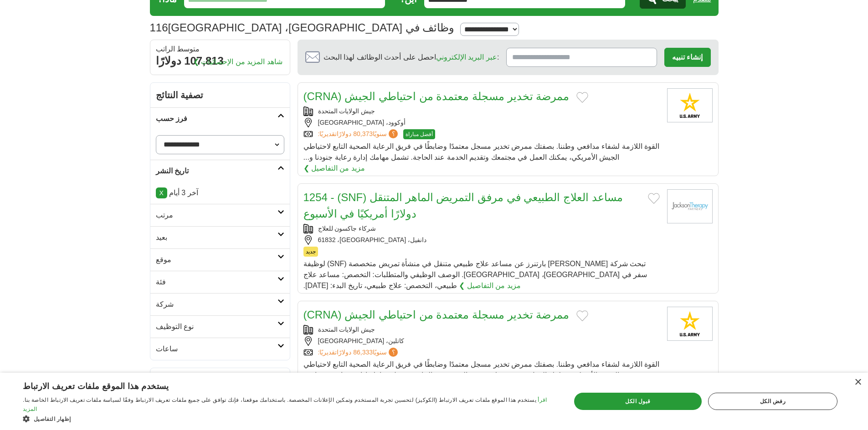 This screenshot has height=430, width=868. What do you see at coordinates (279, 400) in the screenshot?
I see `font: يستخدم هذا الموقع ملفات تعريف الارتباط (الكوكيز) لتحسين تجربة المستخدم وتمكين الإعلانات المخصصة. ...` at bounding box center [279, 400].